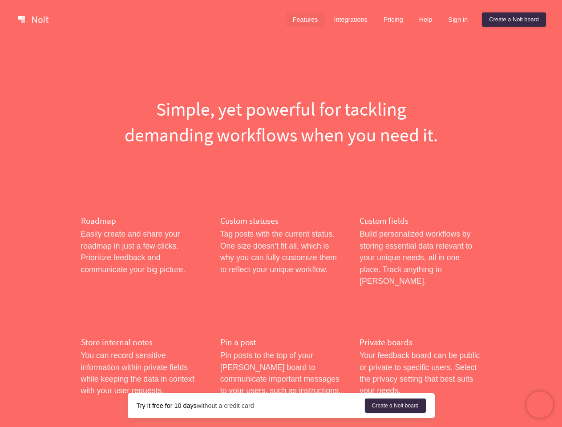  What do you see at coordinates (420, 221) in the screenshot?
I see `h4: Custom fields` at bounding box center [420, 221].